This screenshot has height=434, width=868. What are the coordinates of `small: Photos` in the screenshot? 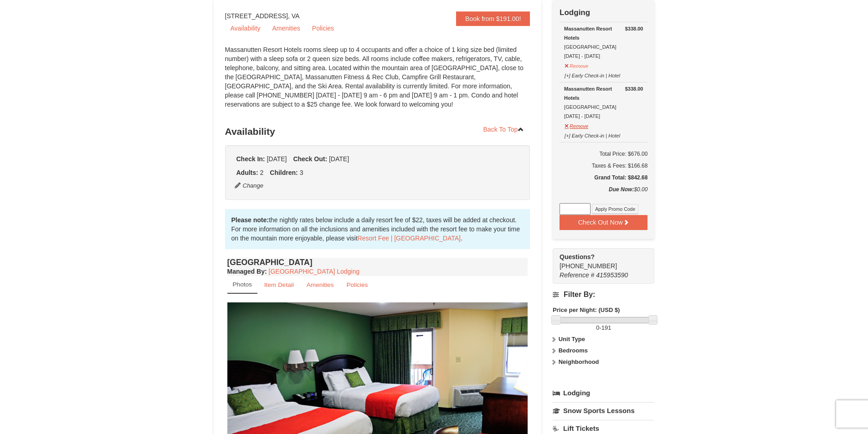 It's located at (242, 284).